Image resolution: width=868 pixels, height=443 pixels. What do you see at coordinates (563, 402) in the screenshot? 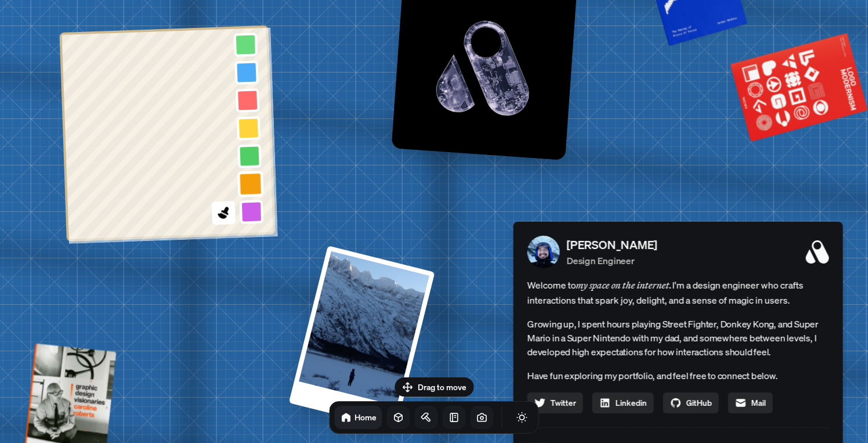
I see `span: Twitter` at bounding box center [563, 402].